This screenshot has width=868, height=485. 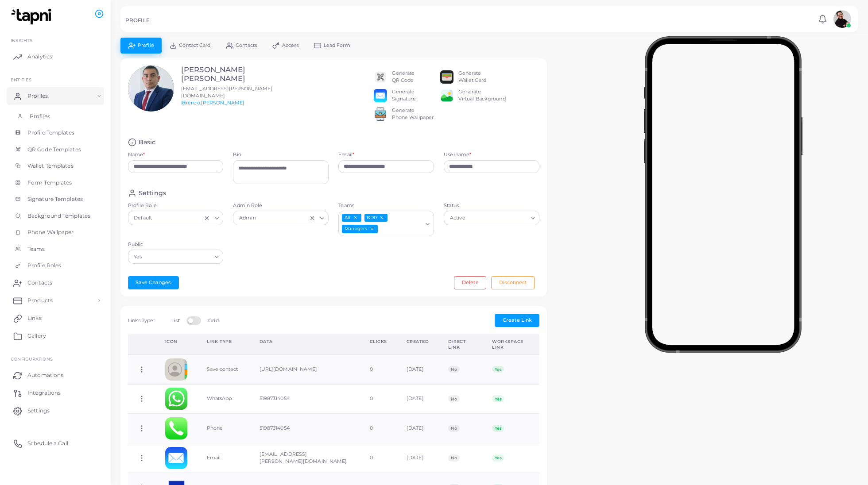 I want to click on div: Generate Wallet Card, so click(x=472, y=77).